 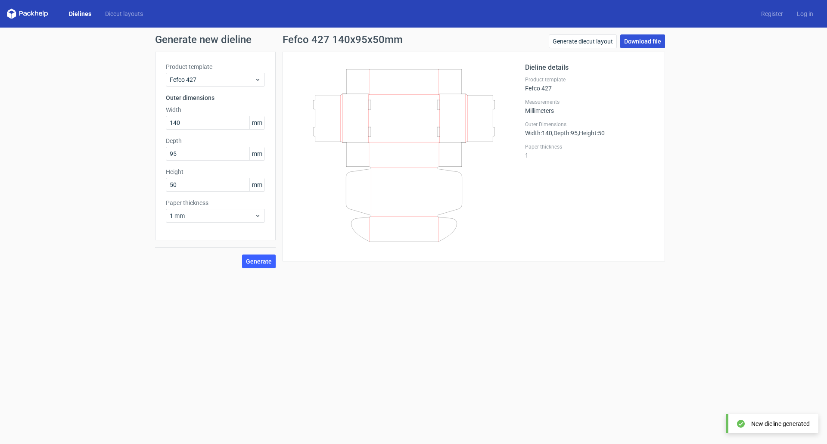 I want to click on label: Width, so click(x=215, y=110).